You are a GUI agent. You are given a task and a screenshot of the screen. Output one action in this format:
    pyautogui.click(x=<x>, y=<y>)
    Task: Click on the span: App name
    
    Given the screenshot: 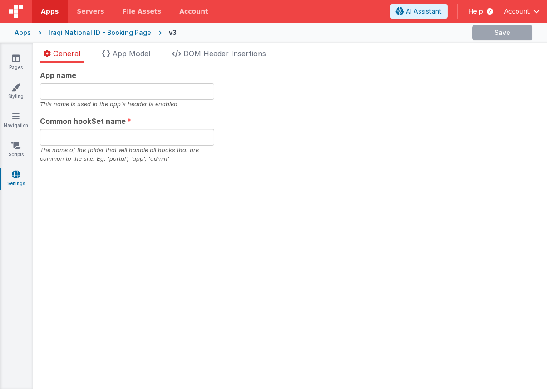 What is the action you would take?
    pyautogui.click(x=58, y=75)
    